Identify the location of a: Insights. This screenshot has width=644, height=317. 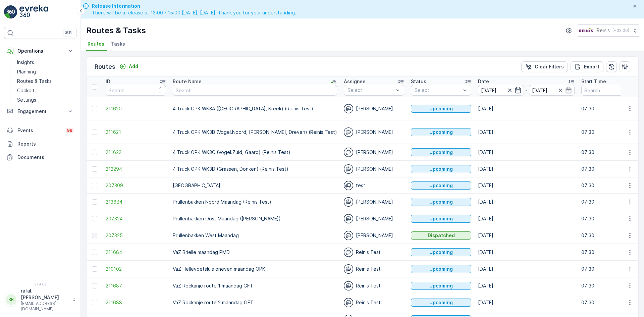
(45, 63).